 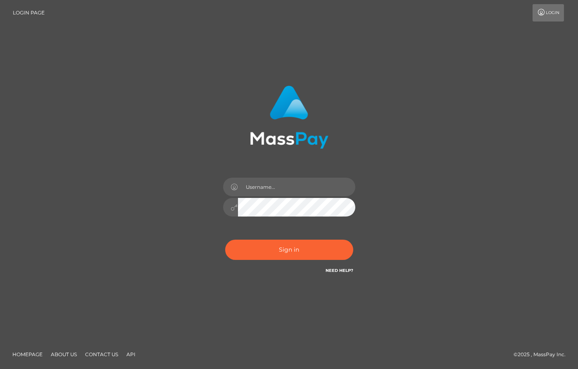 What do you see at coordinates (543, 355) in the screenshot?
I see `div: © 2025 , MassPay Inc.` at bounding box center [543, 355].